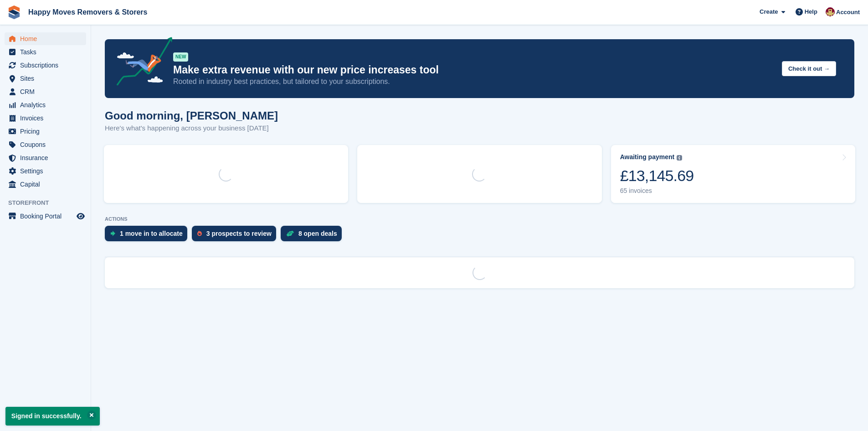 The image size is (868, 431). What do you see at coordinates (48, 216) in the screenshot?
I see `span: Booking Portal` at bounding box center [48, 216].